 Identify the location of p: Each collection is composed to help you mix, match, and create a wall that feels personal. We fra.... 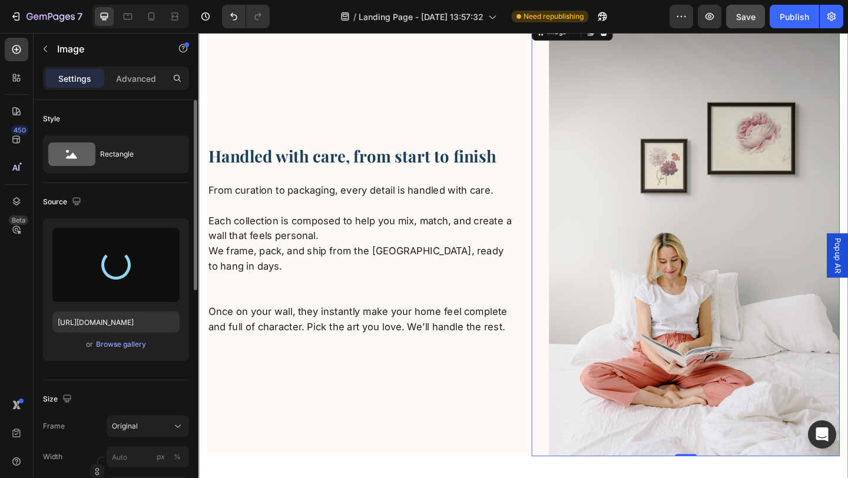
(177, 221).